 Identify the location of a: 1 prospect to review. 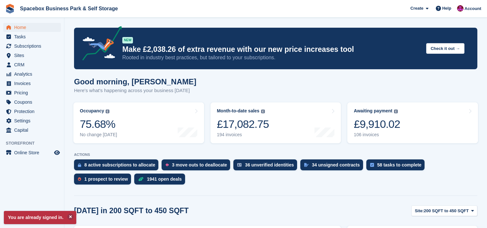
(104, 181).